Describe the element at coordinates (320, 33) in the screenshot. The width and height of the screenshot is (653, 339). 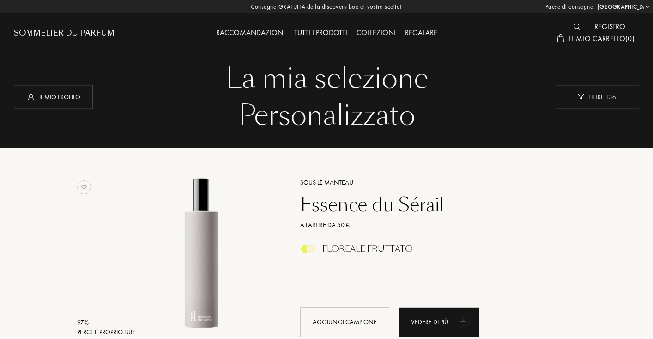
I see `div: Tutti i prodotti` at that location.